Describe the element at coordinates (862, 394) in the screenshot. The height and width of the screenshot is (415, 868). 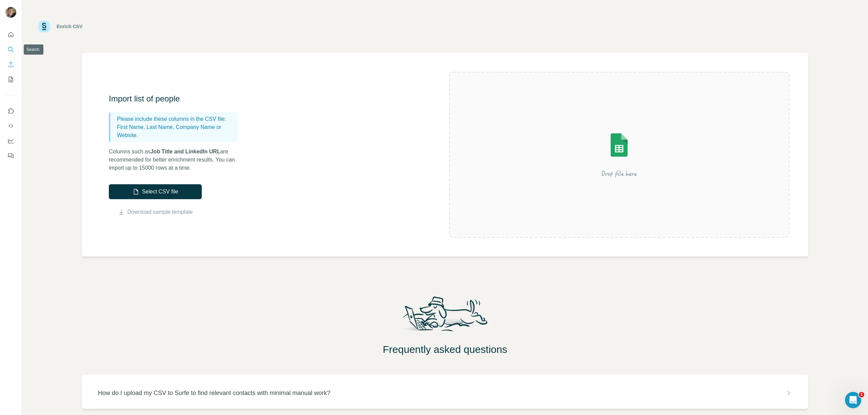
I see `span: 1` at that location.